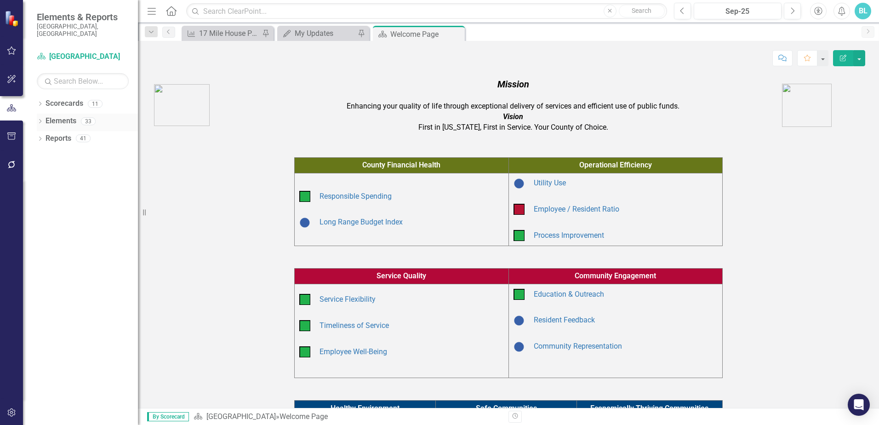  What do you see at coordinates (513, 116) in the screenshot?
I see `em: Vision` at bounding box center [513, 116].